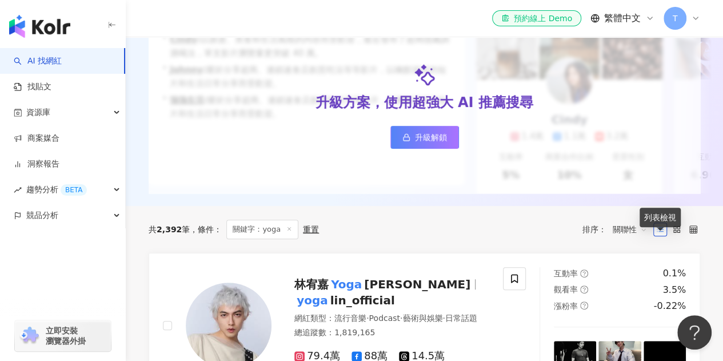 This screenshot has height=361, width=723. What do you see at coordinates (362, 300) in the screenshot?
I see `span: lin_official` at bounding box center [362, 300].